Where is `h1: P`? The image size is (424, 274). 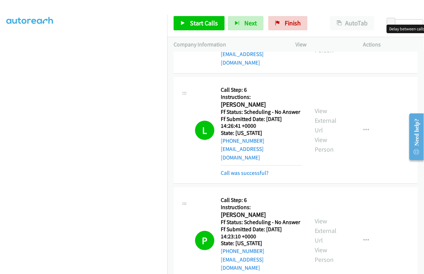 h1: P is located at coordinates (205, 241).